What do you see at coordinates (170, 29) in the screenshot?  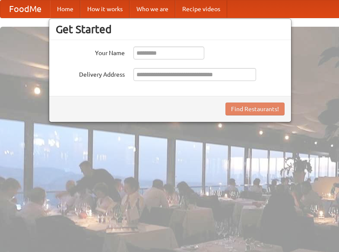 I see `h3: Get Started` at bounding box center [170, 29].